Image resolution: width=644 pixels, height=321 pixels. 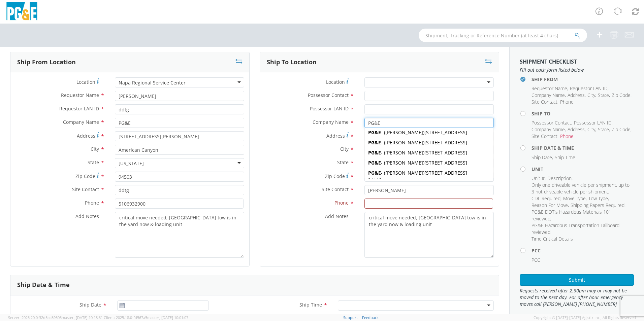 What do you see at coordinates (598, 198) in the screenshot?
I see `span: Tow Type` at bounding box center [598, 198].